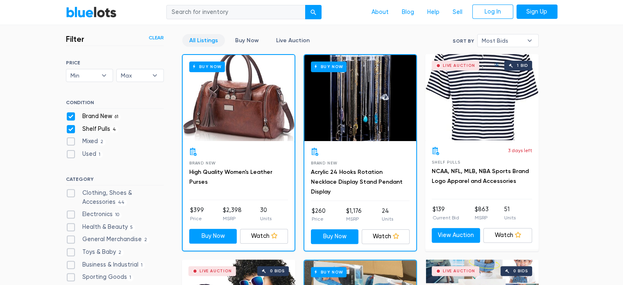 Image resolution: width=623 pixels, height=285 pixels. What do you see at coordinates (204, 40) in the screenshot?
I see `a: All Listings` at bounding box center [204, 40].